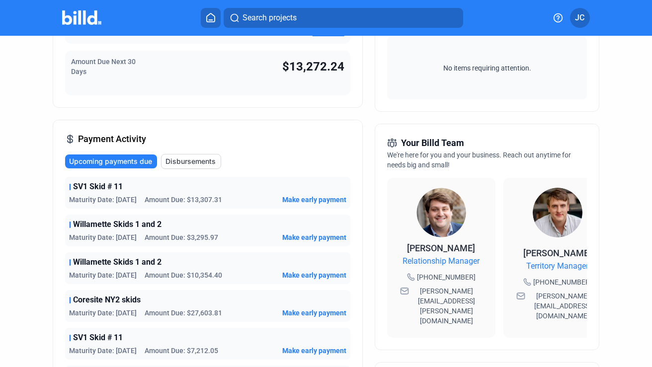 The width and height of the screenshot is (652, 367). Describe the element at coordinates (107, 300) in the screenshot. I see `span: Coresite NY2 skids` at that location.